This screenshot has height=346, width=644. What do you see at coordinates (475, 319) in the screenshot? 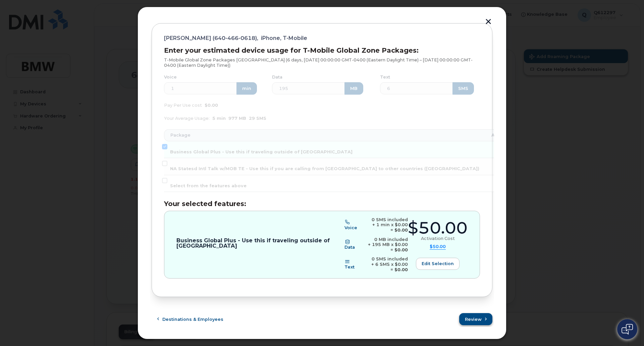
I see `button: Review` at bounding box center [475, 319].